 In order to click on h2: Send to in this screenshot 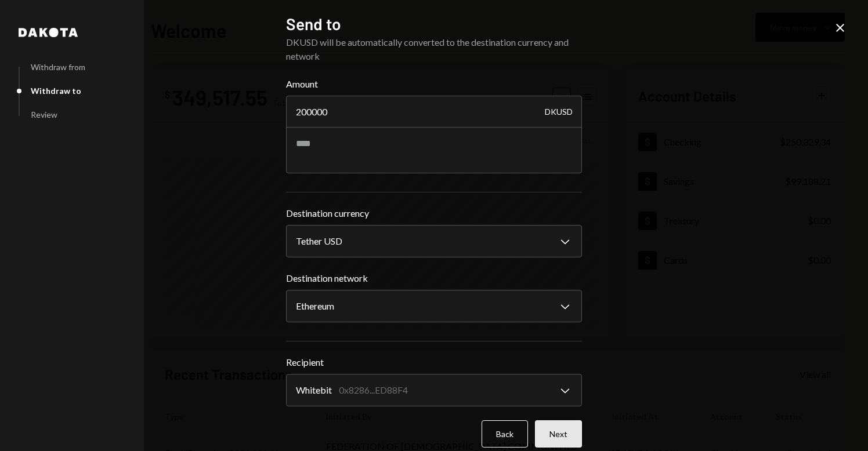, I will do `click(434, 24)`.